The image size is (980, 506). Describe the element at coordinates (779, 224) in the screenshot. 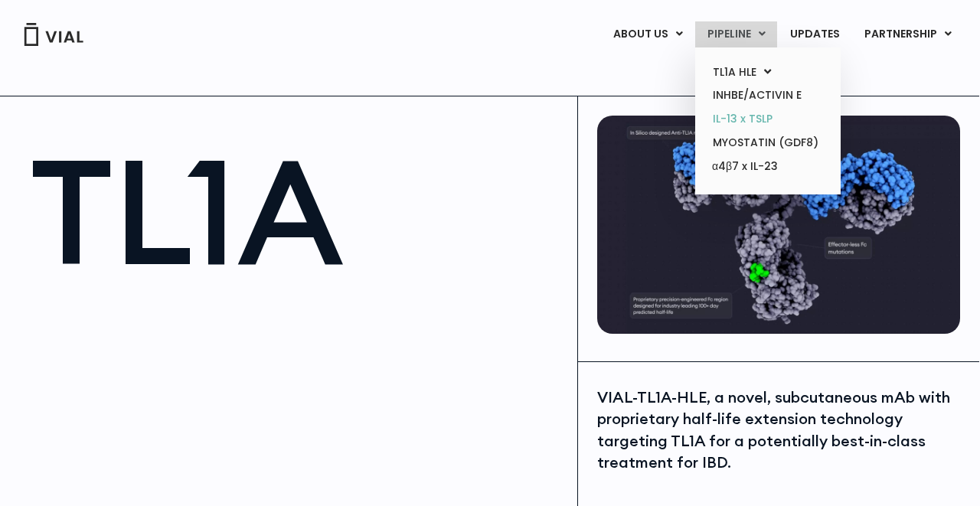

I see `img: TL1A antibody diagram.` at that location.